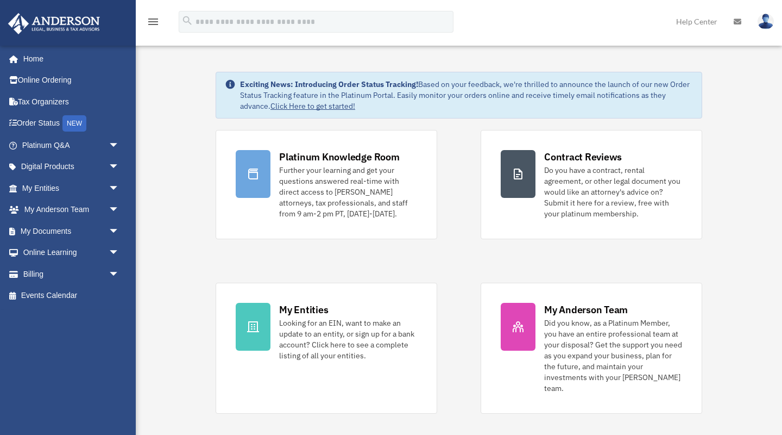  I want to click on a: My Anderson Team Did you know, as a Platinum Member, you have an entire professional team at your..., so click(591, 348).